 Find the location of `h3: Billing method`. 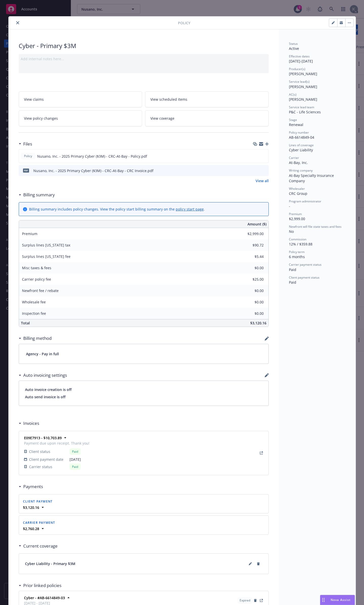

h3: Billing method is located at coordinates (38, 338).